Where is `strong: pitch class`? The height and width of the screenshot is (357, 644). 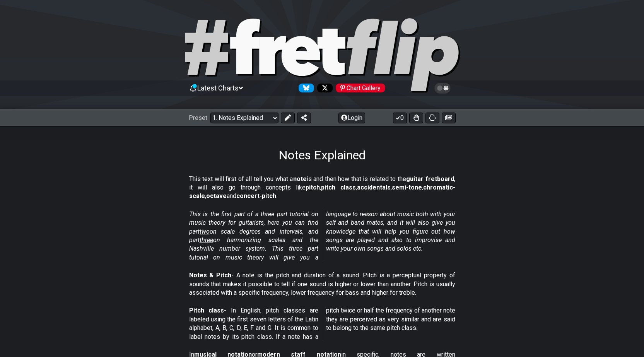
strong: pitch class is located at coordinates (339, 187).